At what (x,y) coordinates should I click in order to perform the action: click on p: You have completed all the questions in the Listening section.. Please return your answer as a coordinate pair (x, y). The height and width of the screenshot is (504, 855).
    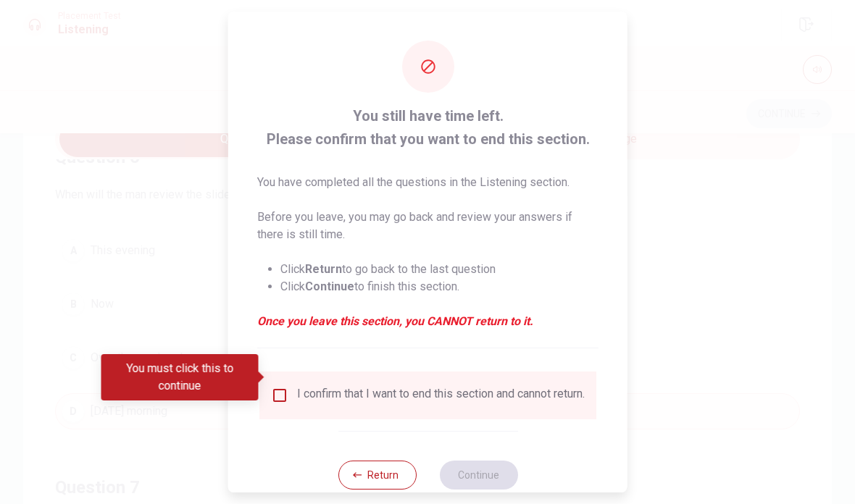
    Looking at the image, I should click on (428, 183).